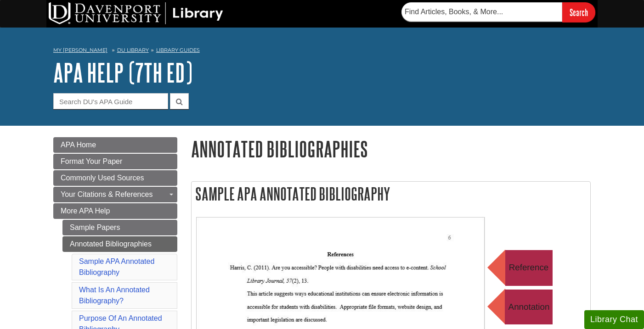  Describe the element at coordinates (106, 195) in the screenshot. I see `span: Your Citations & References` at that location.